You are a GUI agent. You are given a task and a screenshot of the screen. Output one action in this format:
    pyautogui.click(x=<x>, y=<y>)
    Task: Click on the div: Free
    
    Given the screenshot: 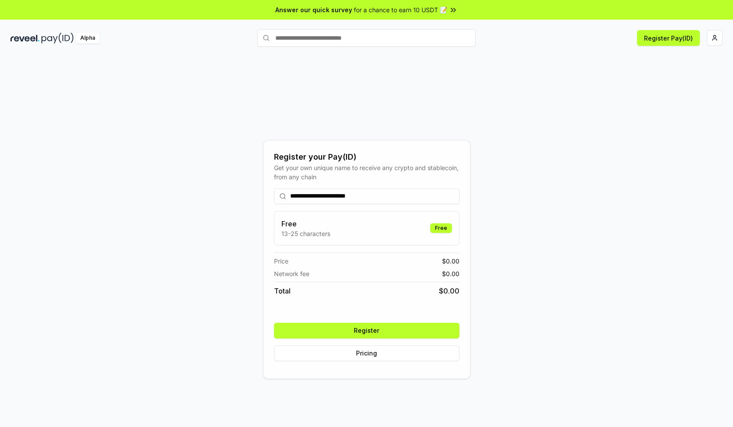 What is the action you would take?
    pyautogui.click(x=441, y=228)
    